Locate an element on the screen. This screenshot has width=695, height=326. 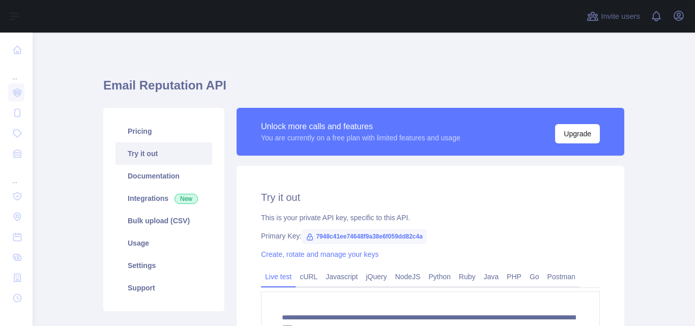
span: 7948c41ee74648f9a38e6f059dd82c4a is located at coordinates (365, 237).